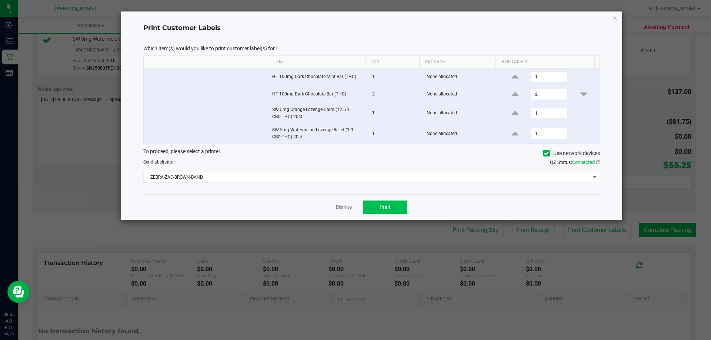 Image resolution: width=711 pixels, height=340 pixels. What do you see at coordinates (318, 134) in the screenshot?
I see `td: SW 5mg Watermelon Lozenge Relief (1:9 CBD:THC) 20ct` at bounding box center [318, 134].